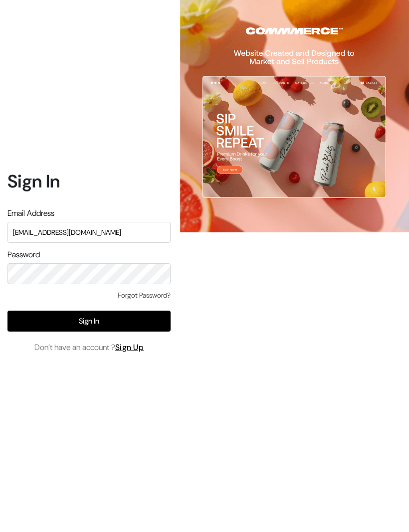 The image size is (409, 532). What do you see at coordinates (24, 255) in the screenshot?
I see `label: Password` at bounding box center [24, 255].